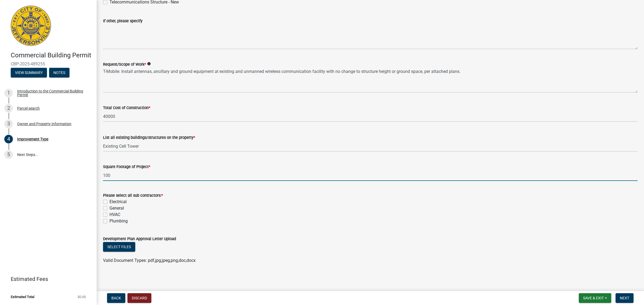  Describe the element at coordinates (44, 124) in the screenshot. I see `div: Owner and Property Information` at that location.